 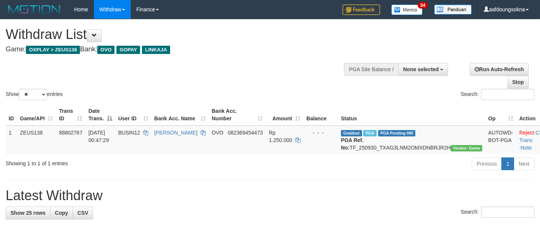 I want to click on b: PGA Ref. No:, so click(x=352, y=144).